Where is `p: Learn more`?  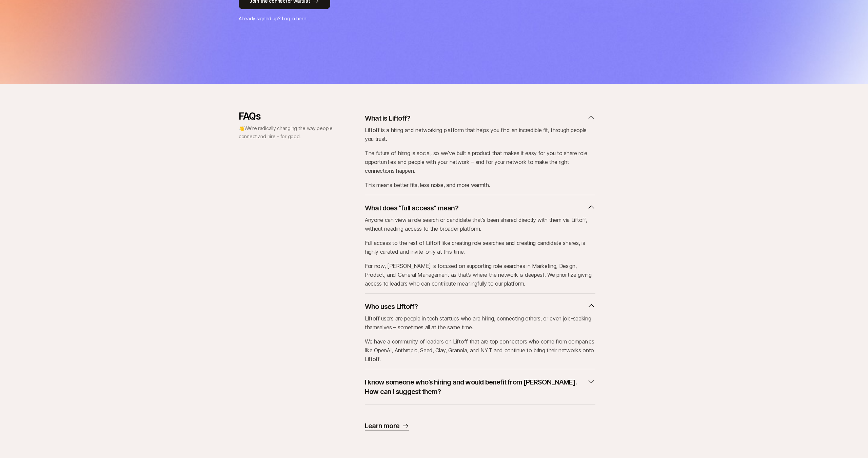
p: Learn more is located at coordinates (382, 426).